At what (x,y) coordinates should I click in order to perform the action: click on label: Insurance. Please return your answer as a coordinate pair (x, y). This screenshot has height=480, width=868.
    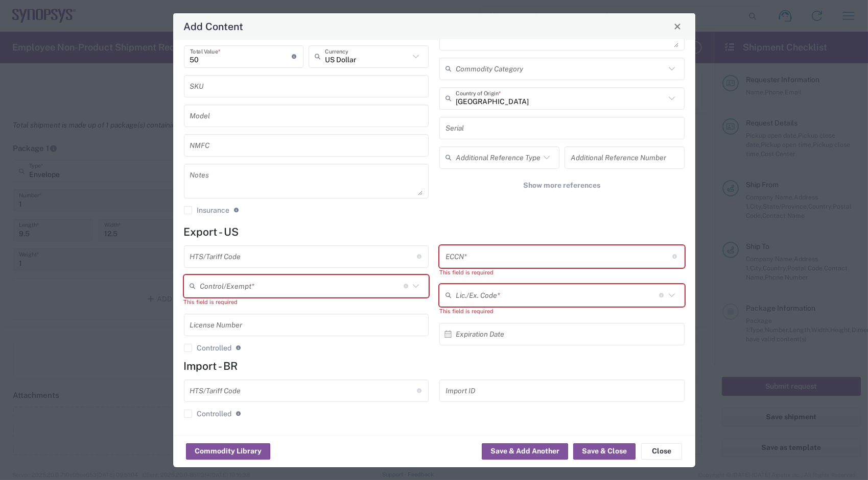
    Looking at the image, I should click on (207, 211).